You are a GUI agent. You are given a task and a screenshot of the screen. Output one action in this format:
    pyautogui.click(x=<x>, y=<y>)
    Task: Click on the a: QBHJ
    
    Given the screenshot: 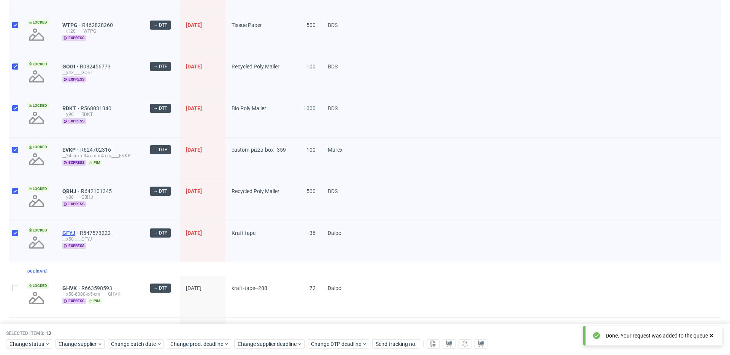 What is the action you would take?
    pyautogui.click(x=72, y=191)
    